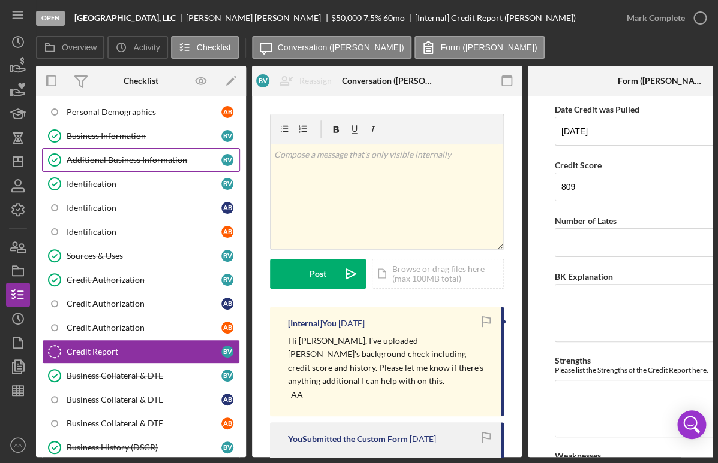 The width and height of the screenshot is (718, 463). What do you see at coordinates (144, 112) in the screenshot?
I see `div: Personal Demographics` at bounding box center [144, 112].